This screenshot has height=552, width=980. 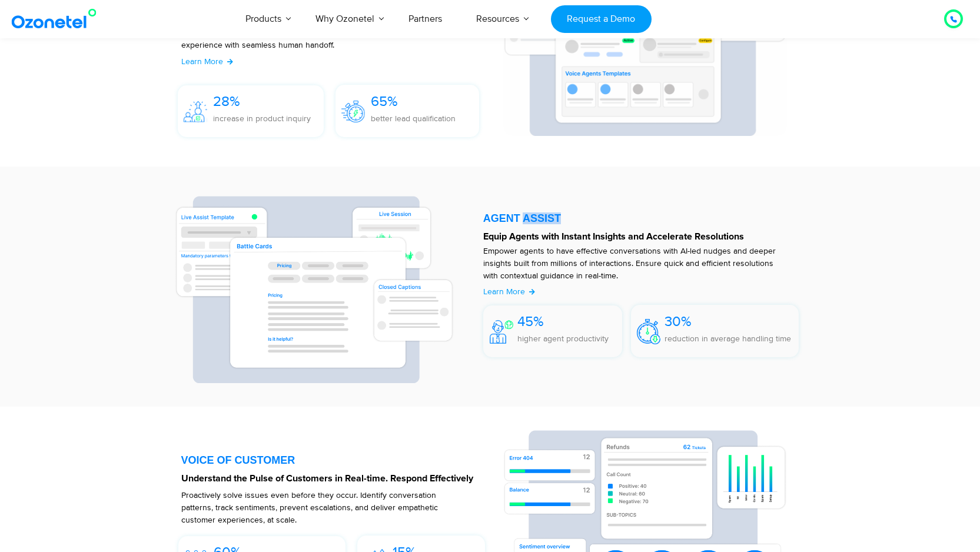 What do you see at coordinates (678, 321) in the screenshot?
I see `span: 30%` at bounding box center [678, 321].